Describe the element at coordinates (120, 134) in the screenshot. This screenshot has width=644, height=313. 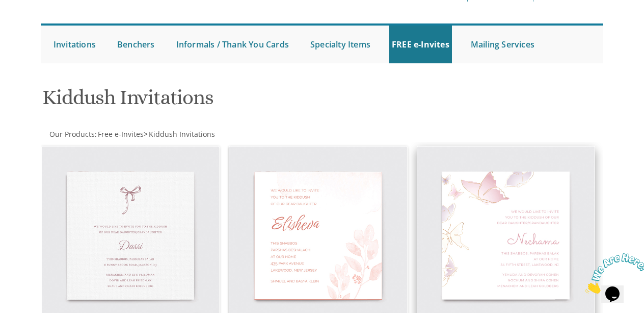
I see `span: Free e-Invites` at that location.